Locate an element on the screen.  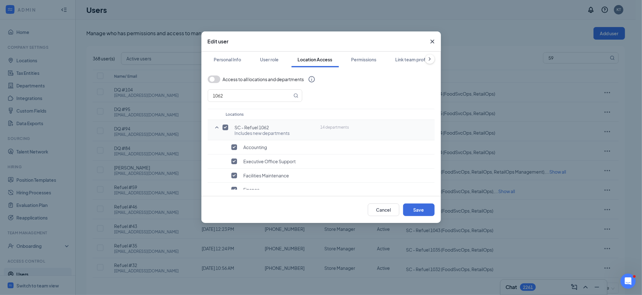
span: SC - Refuel 1062 is located at coordinates (252, 128).